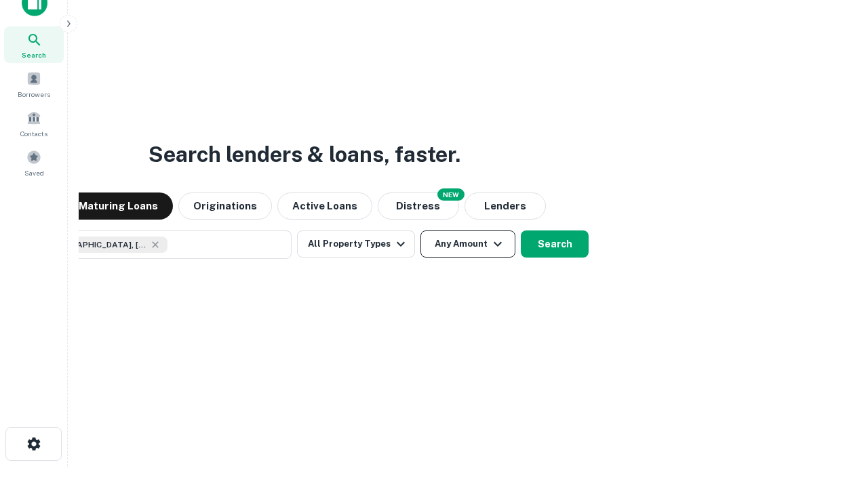  Describe the element at coordinates (34, 123) in the screenshot. I see `a: Contacts` at that location.